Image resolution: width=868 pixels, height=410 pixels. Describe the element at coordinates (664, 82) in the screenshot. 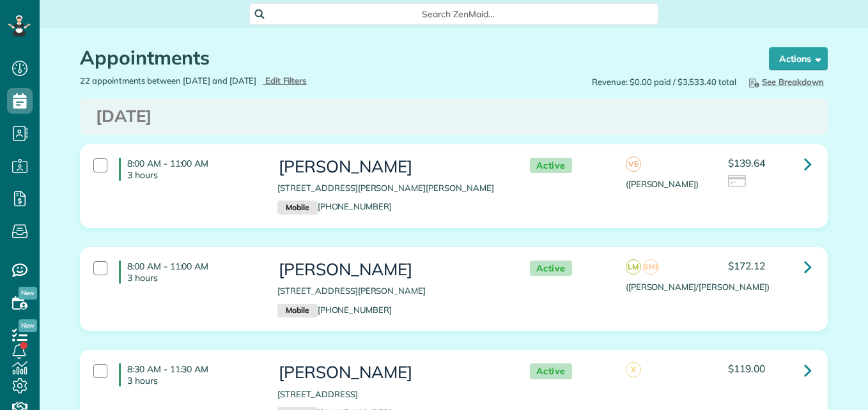

I see `span: Revenue: $0.00 paid / $3,533.40 total` at that location.